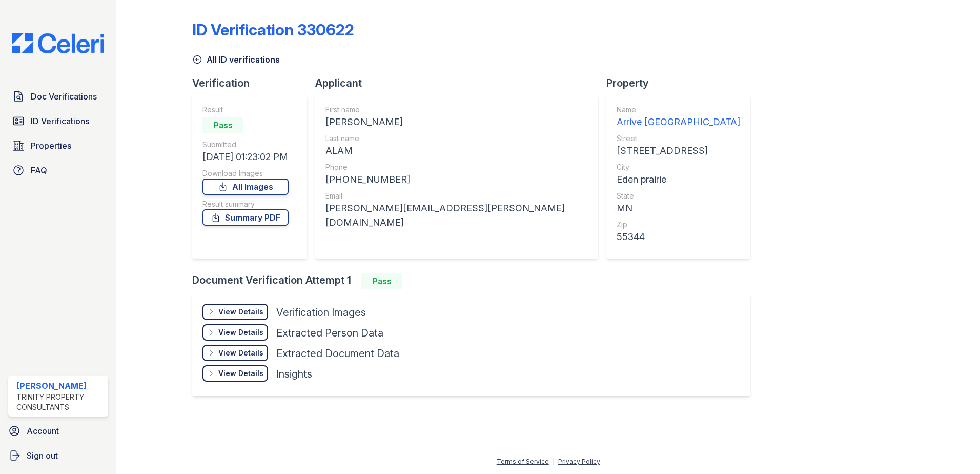 The height and width of the screenshot is (474, 980). I want to click on div: MN, so click(678, 208).